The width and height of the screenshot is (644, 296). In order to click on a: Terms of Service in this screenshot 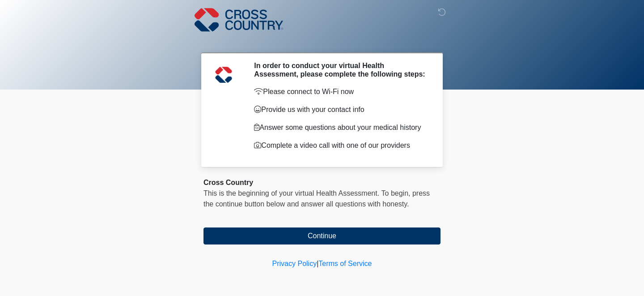, I will do `click(345, 263)`.